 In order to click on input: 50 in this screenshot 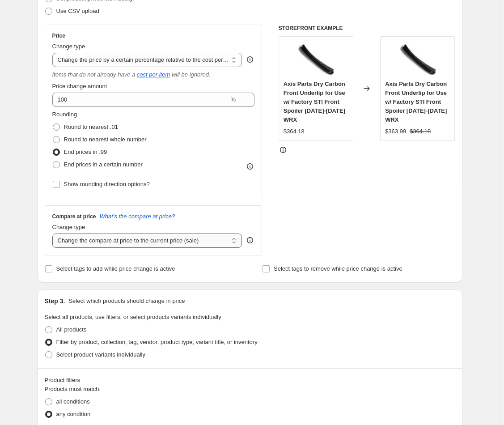, I will do `click(141, 100)`.